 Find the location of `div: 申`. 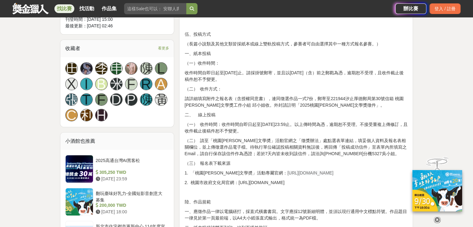

div: 申 is located at coordinates (116, 68).